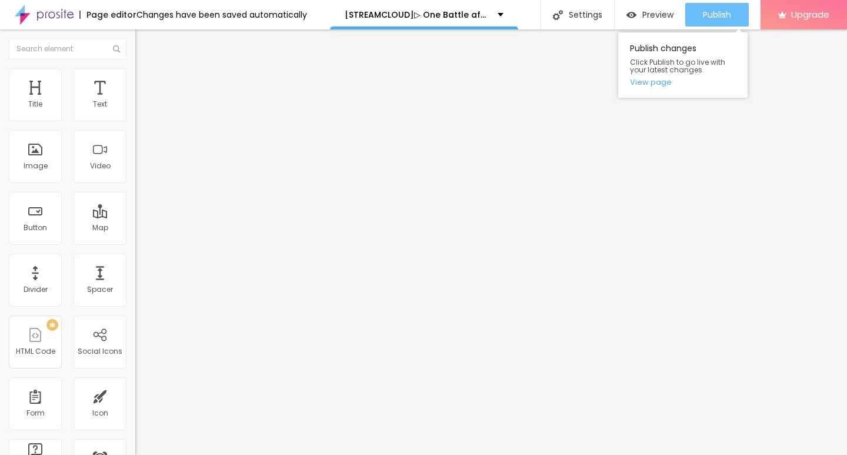 Image resolution: width=847 pixels, height=455 pixels. Describe the element at coordinates (68, 49) in the screenshot. I see `input: Search element` at that location.